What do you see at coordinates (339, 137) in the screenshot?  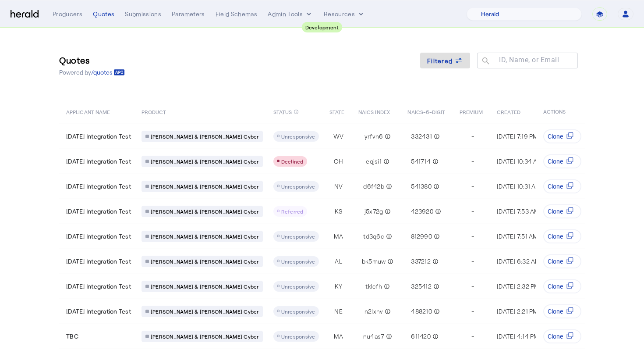 I see `span: WV` at bounding box center [339, 137].